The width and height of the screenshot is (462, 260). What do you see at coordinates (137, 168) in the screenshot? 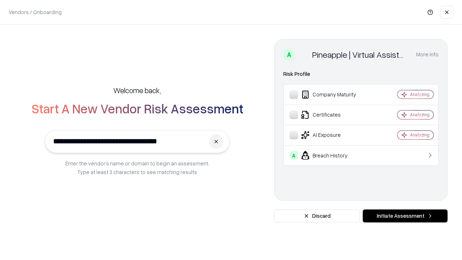
I see `p: Enter the vendor’s name or domain to begin an assessment. Type at least 3 characters to see match...` at bounding box center [137, 168].